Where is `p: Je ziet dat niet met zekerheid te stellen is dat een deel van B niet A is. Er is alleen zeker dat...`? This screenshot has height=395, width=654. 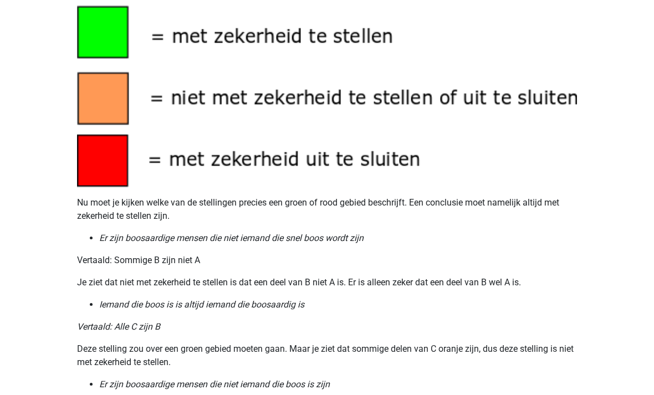
p: Je ziet dat niet met zekerheid te stellen is dat een deel van B niet A is. Er is alleen zeker dat... is located at coordinates (327, 283).